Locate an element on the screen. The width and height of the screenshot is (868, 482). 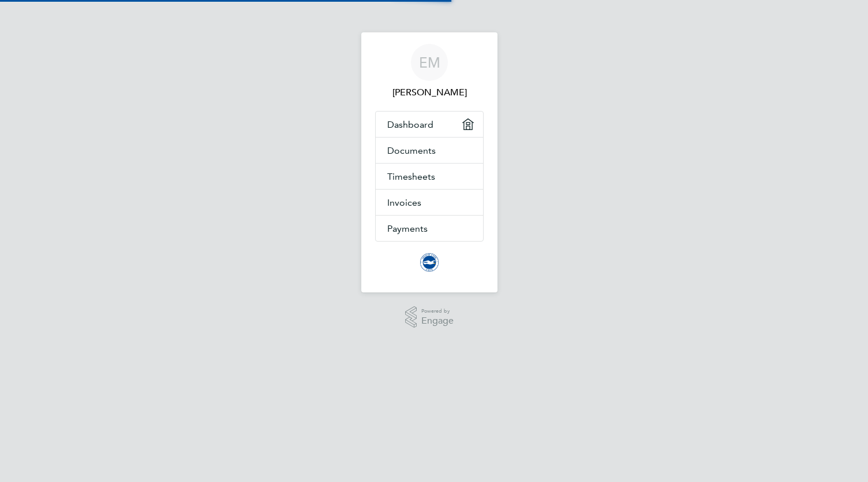
a: Timesheets is located at coordinates (429, 176).